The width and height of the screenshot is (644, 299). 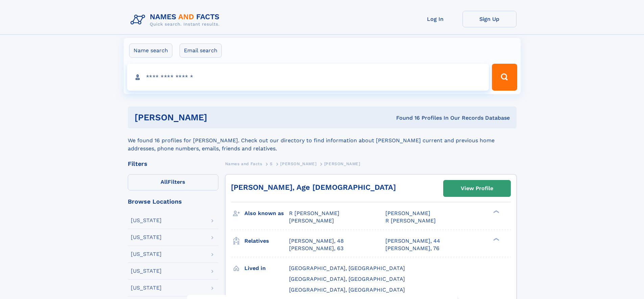 I want to click on label: Name search, so click(x=151, y=51).